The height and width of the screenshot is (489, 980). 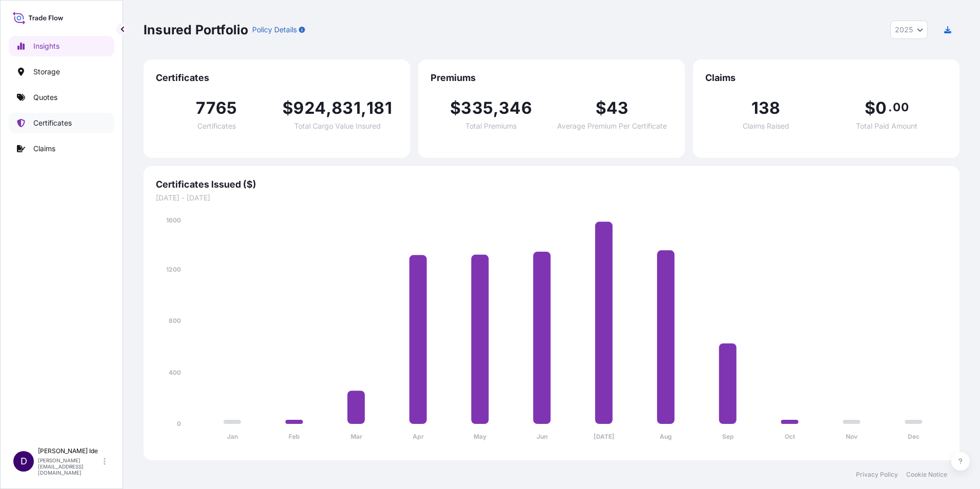 I want to click on tspan: 400, so click(x=175, y=373).